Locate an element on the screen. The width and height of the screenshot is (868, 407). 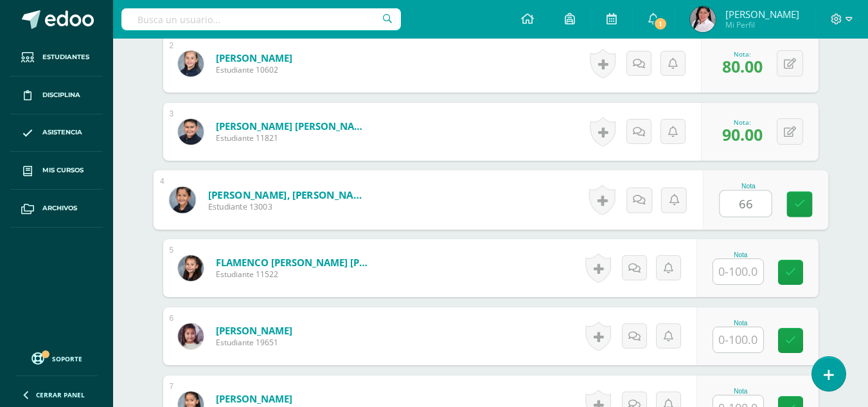
span: Asistencia is located at coordinates (63, 132).